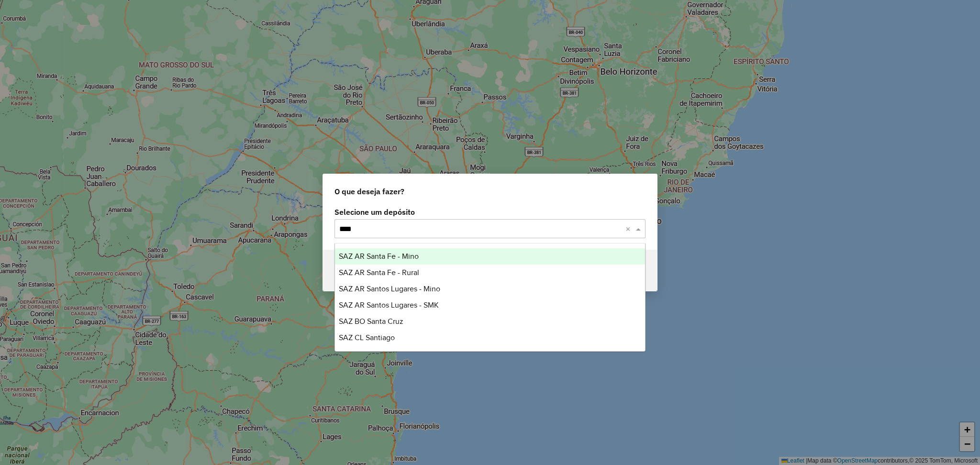 The height and width of the screenshot is (465, 980). I want to click on span: SAZ AR Santos Lugares - SMK, so click(388, 305).